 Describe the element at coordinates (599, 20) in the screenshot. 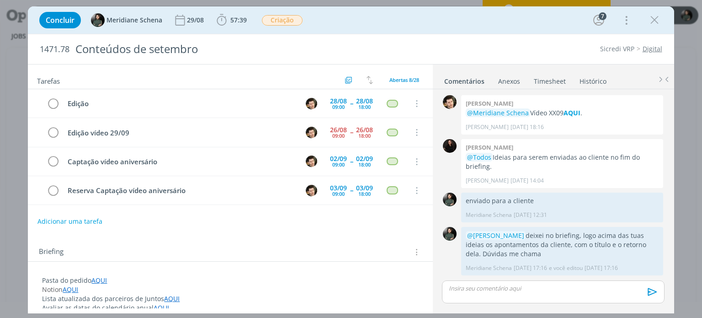

I see `button: 7` at that location.